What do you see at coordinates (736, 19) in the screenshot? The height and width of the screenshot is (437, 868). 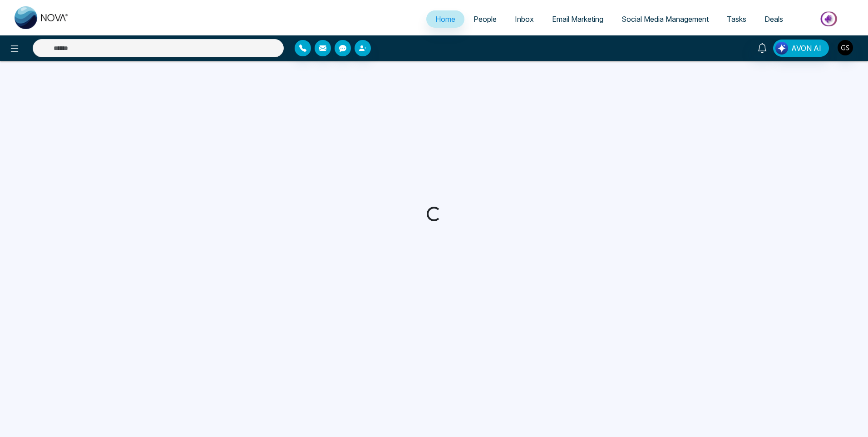 I see `span: Tasks` at bounding box center [736, 19].